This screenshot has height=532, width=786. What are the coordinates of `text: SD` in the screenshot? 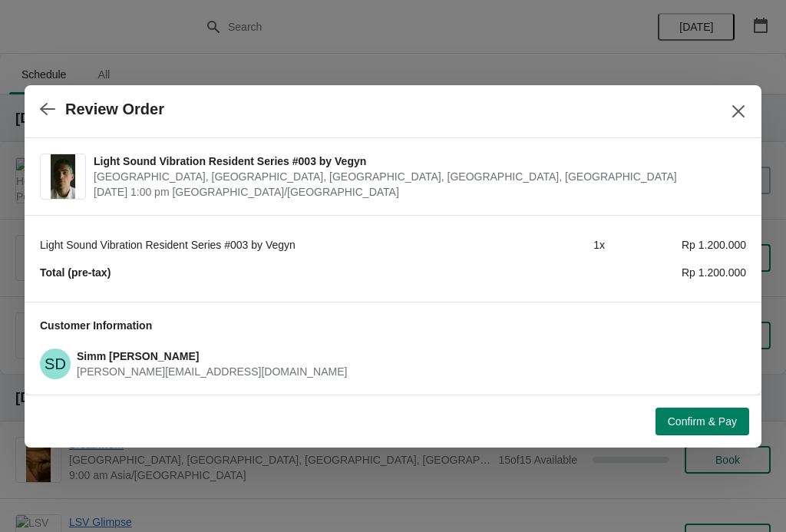 It's located at (55, 364).